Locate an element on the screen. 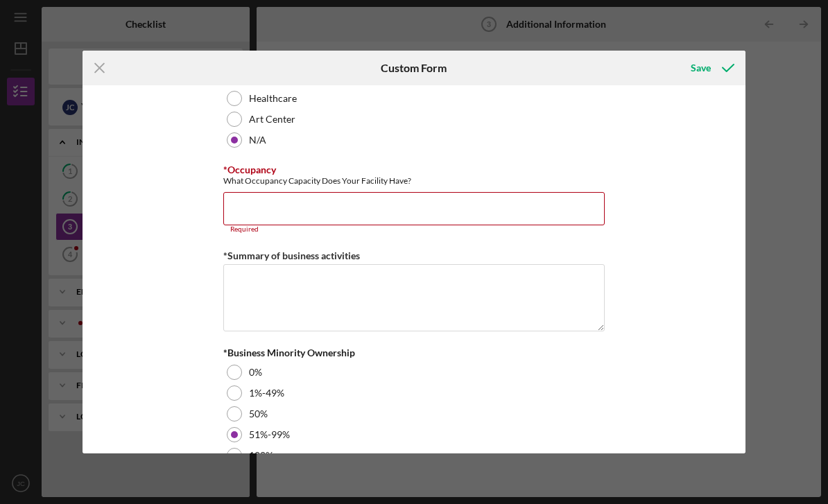  label: N/A is located at coordinates (257, 140).